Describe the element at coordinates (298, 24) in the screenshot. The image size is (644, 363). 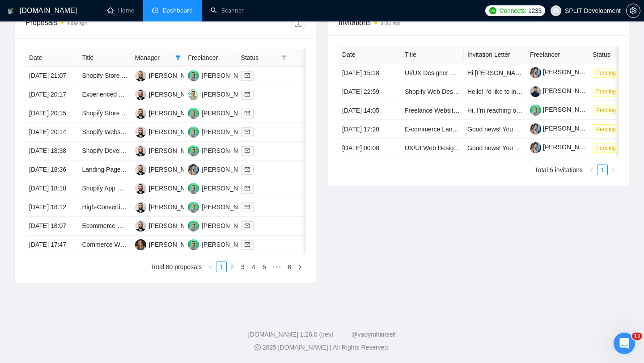
I see `button: download` at that location.